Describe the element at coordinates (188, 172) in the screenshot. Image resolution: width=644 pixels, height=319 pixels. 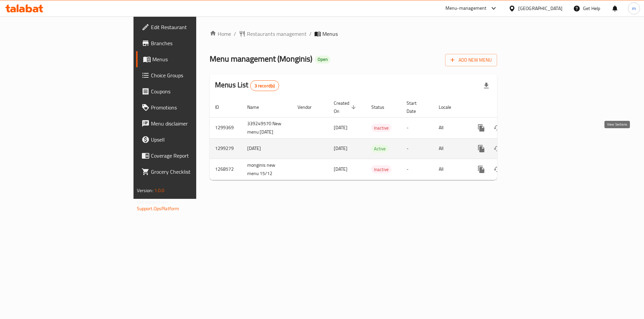
I see `a: Grocery Checklist` at that location.